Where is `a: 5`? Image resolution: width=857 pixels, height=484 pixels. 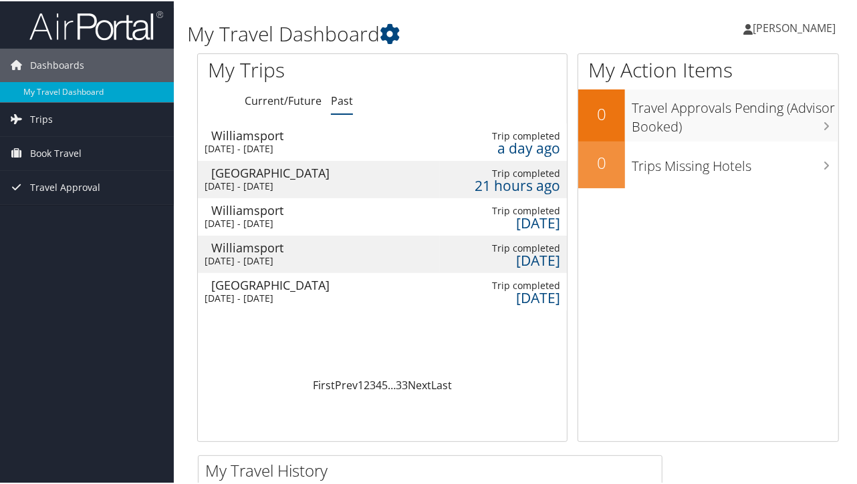 a: 5 is located at coordinates (384, 384).